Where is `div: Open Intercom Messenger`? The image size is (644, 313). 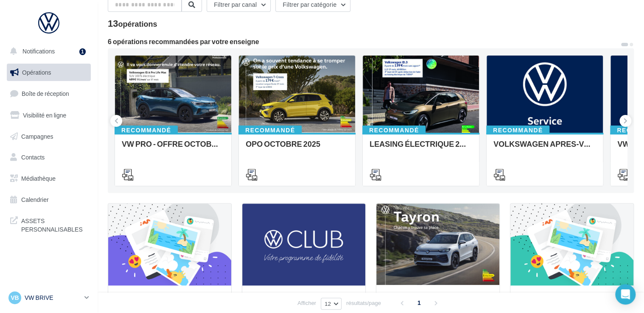
div: Open Intercom Messenger is located at coordinates (625, 295).